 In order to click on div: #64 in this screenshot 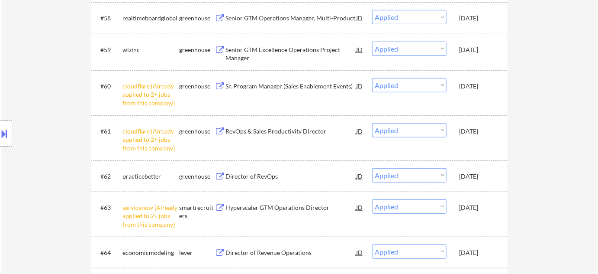, I will do `click(108, 252)`.